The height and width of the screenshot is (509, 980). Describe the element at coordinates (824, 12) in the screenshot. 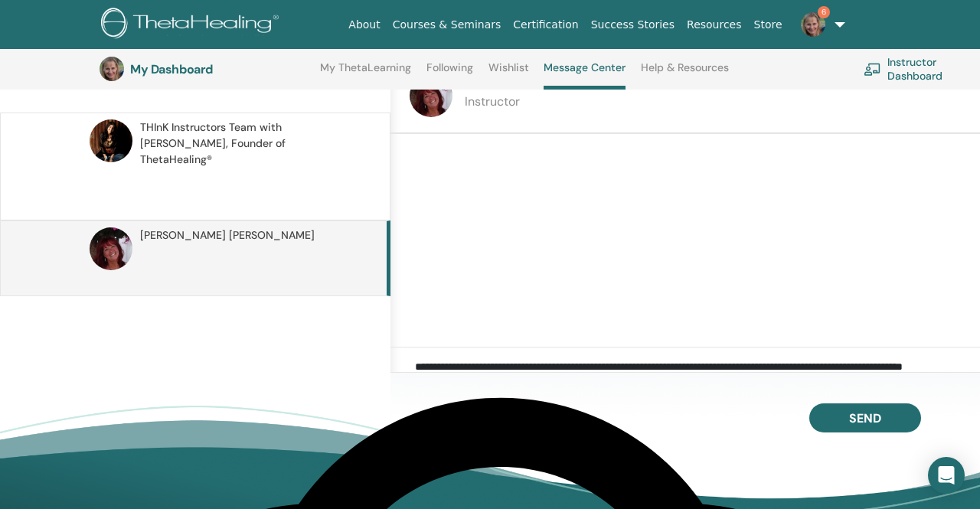

I see `span: 6` at that location.